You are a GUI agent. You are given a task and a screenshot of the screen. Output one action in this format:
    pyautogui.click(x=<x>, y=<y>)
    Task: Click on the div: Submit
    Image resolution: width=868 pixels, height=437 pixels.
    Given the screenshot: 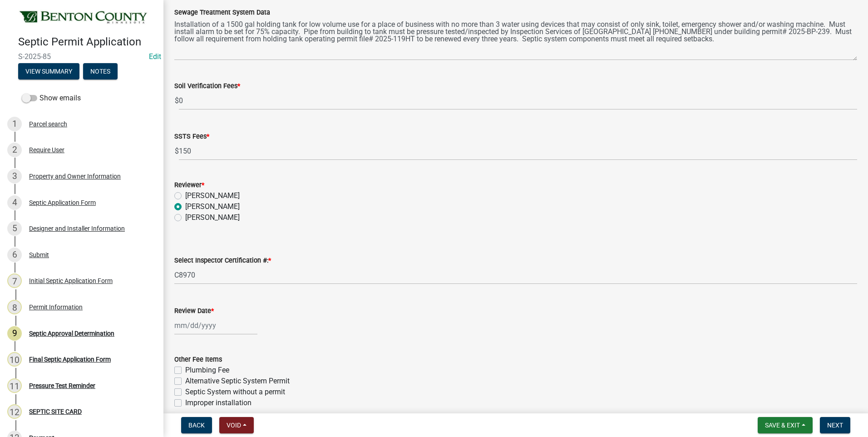 What is the action you would take?
    pyautogui.click(x=39, y=255)
    